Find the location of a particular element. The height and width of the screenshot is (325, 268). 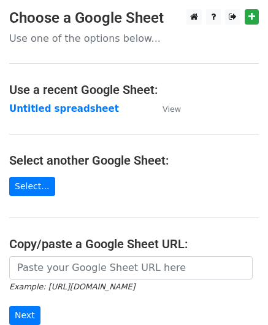

a: View is located at coordinates (166, 109).